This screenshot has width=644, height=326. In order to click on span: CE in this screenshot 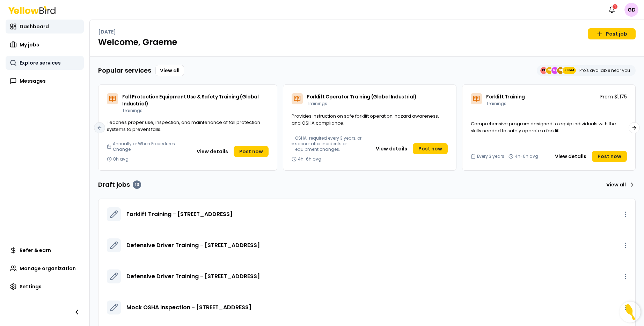, I will do `click(549, 70)`.